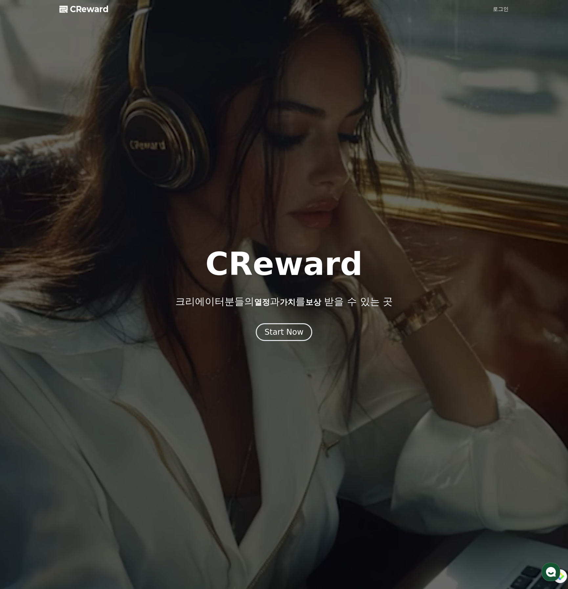  What do you see at coordinates (84, 9) in the screenshot?
I see `a: CReward` at bounding box center [84, 9].